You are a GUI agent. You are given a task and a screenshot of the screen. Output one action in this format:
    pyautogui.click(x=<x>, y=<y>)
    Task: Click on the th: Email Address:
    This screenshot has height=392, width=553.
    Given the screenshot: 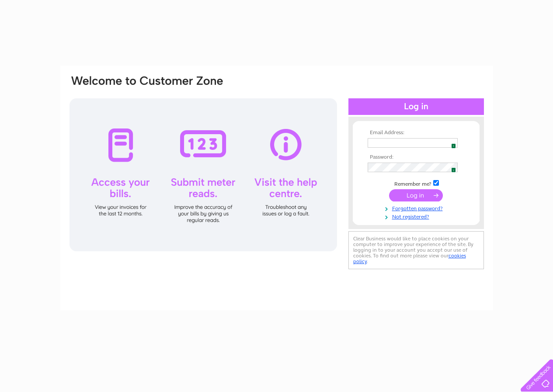 What is the action you would take?
    pyautogui.click(x=416, y=133)
    